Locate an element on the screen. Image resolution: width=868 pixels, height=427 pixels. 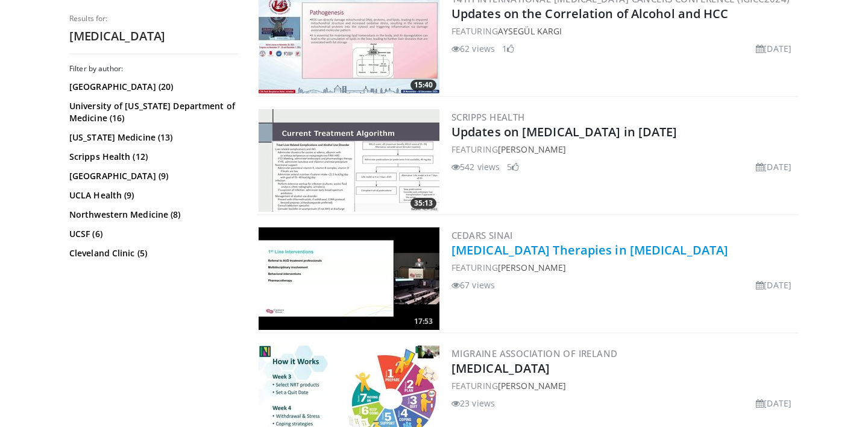
a: Scripps Health (12) is located at coordinates (152, 157).